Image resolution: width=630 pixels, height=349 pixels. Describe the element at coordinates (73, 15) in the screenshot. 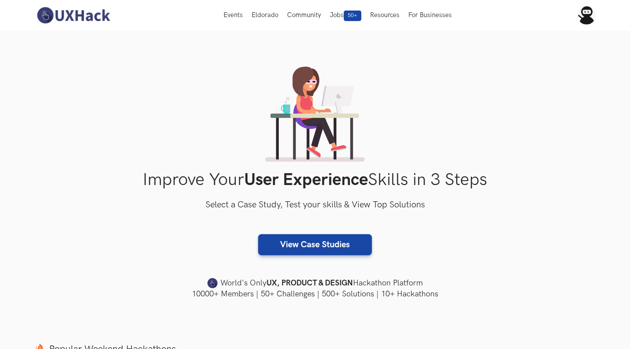

I see `img: UXHack-logo.png` at that location.